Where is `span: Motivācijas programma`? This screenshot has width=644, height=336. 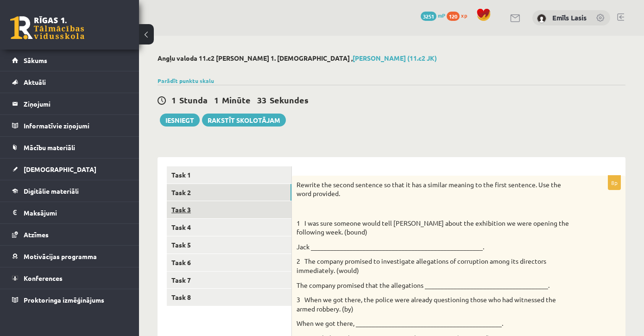
span: Motivācijas programma is located at coordinates (60, 256).